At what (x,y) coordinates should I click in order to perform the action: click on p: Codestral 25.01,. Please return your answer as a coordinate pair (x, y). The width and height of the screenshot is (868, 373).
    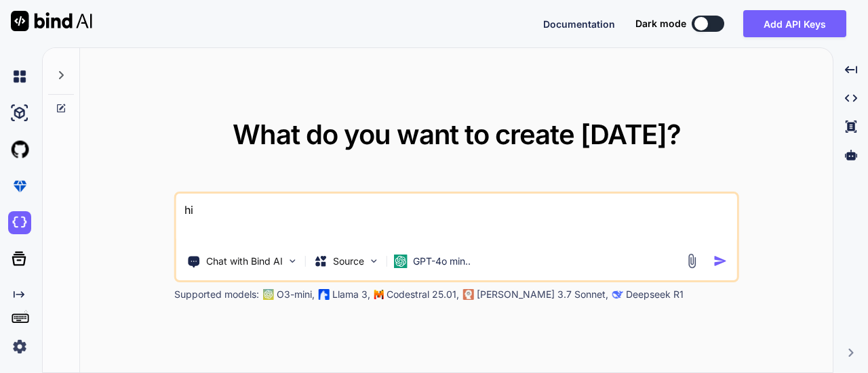
    Looking at the image, I should click on (423, 294).